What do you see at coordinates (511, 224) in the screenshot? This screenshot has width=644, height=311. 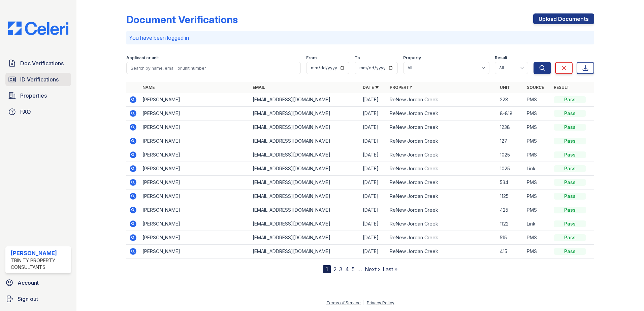 I see `td: 1122` at bounding box center [511, 224].